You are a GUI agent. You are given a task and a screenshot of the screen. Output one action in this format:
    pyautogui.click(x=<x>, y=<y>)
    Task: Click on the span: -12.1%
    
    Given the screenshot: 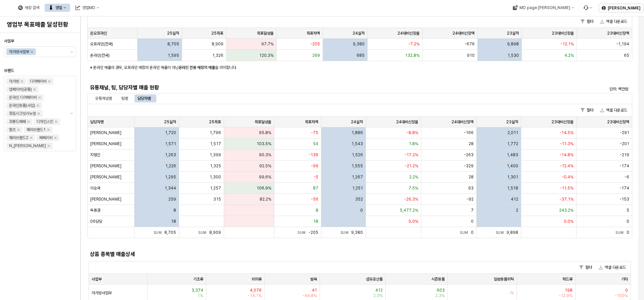 What is the action you would take?
    pyautogui.click(x=567, y=44)
    